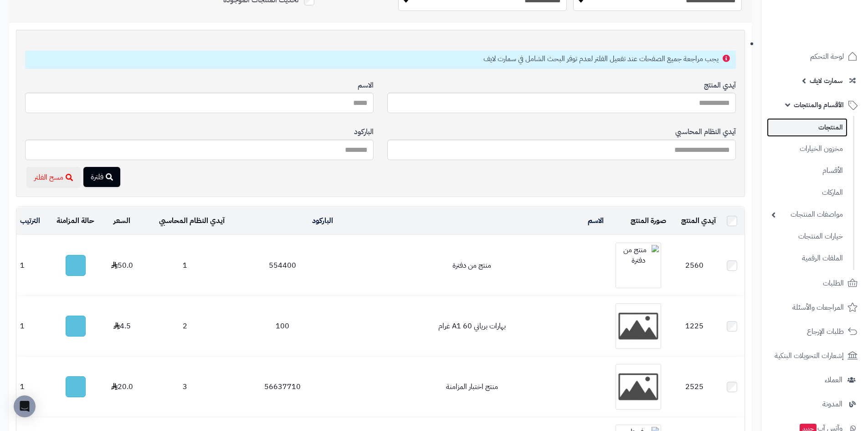  What do you see at coordinates (122, 221) in the screenshot?
I see `td: السعر` at bounding box center [122, 221].